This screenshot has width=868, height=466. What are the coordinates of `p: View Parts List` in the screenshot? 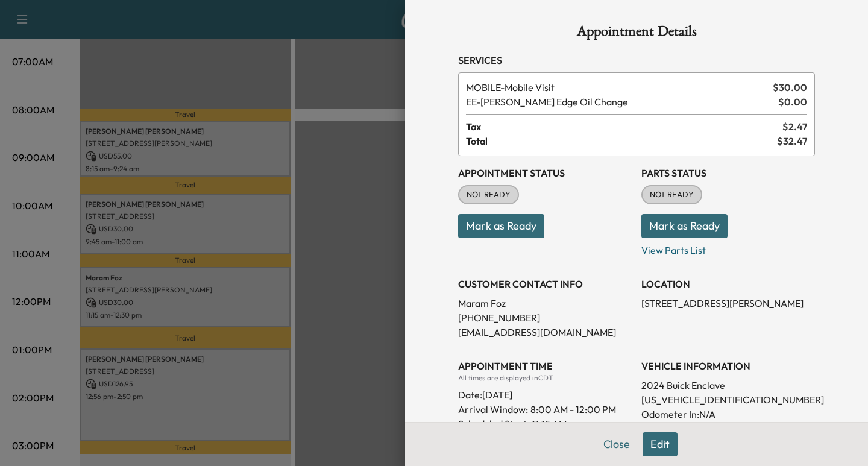 It's located at (728, 248).